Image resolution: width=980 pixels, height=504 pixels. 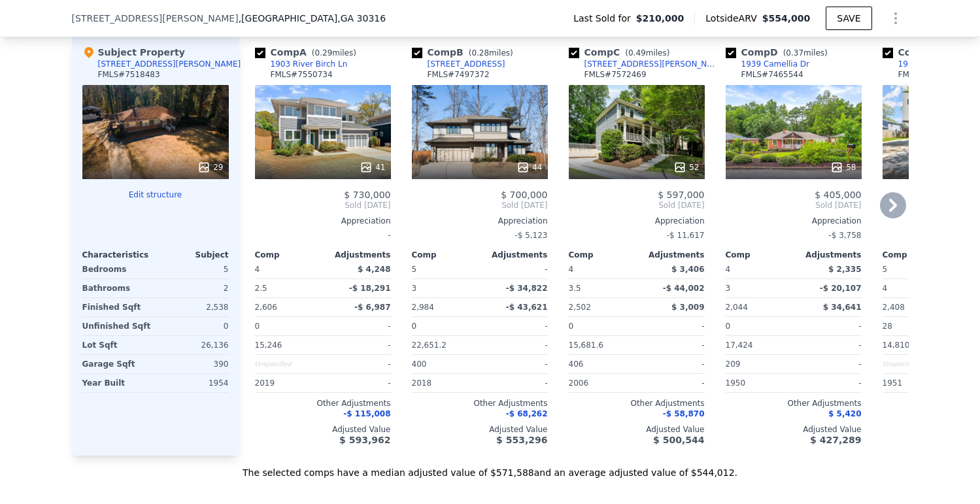 What do you see at coordinates (192, 255) in the screenshot?
I see `div: Subject` at bounding box center [192, 255].